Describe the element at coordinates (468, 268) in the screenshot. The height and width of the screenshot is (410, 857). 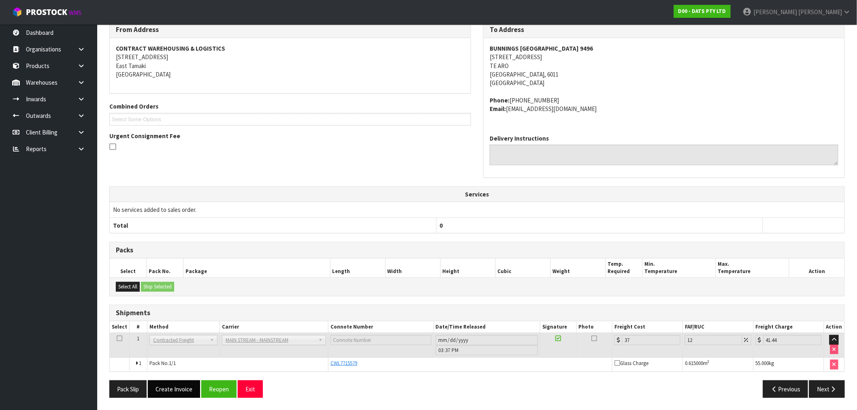
I see `th: Height` at that location.